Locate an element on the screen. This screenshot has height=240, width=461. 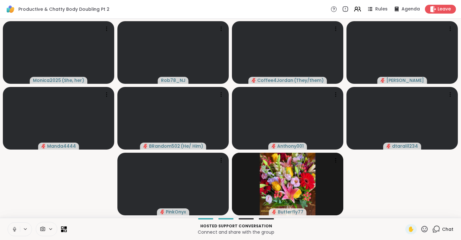
img: ShareWell Logomark is located at coordinates (10, 9).